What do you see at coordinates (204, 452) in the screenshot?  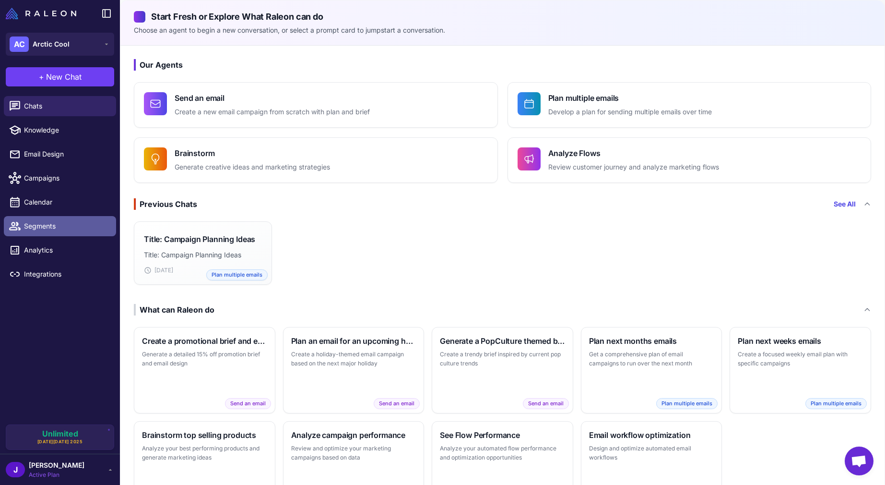 I see `p: Analyze your best performing products and generate marketing ideas` at bounding box center [204, 452].